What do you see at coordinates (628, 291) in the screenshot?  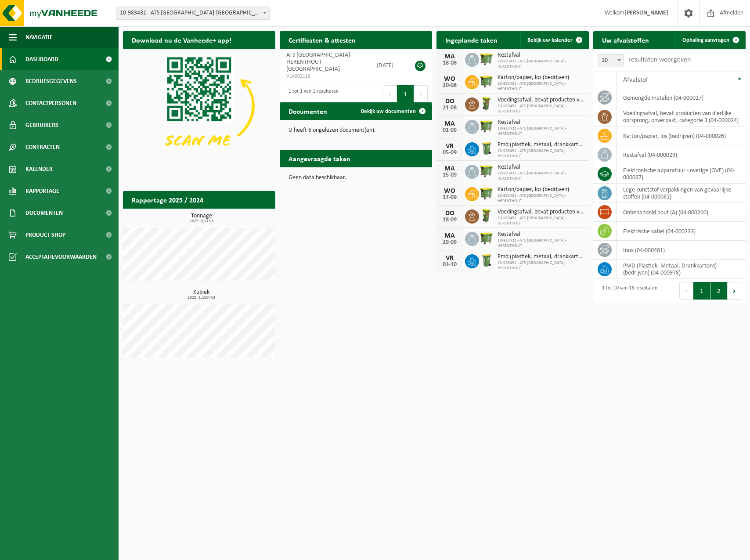 I see `div: 1 tot 10 van 13 resultaten` at bounding box center [628, 291].